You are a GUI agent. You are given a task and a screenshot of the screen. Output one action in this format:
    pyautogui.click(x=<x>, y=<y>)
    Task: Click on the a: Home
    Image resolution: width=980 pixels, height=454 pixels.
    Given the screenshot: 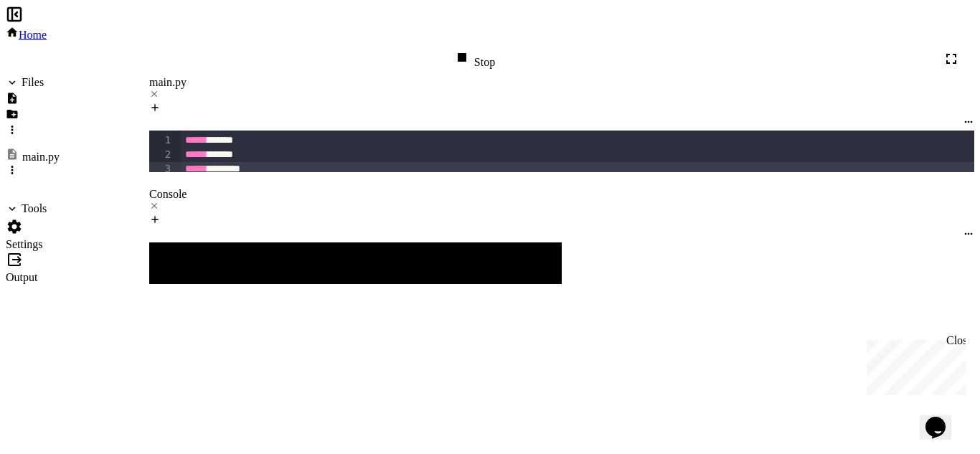 What is the action you would take?
    pyautogui.click(x=26, y=34)
    